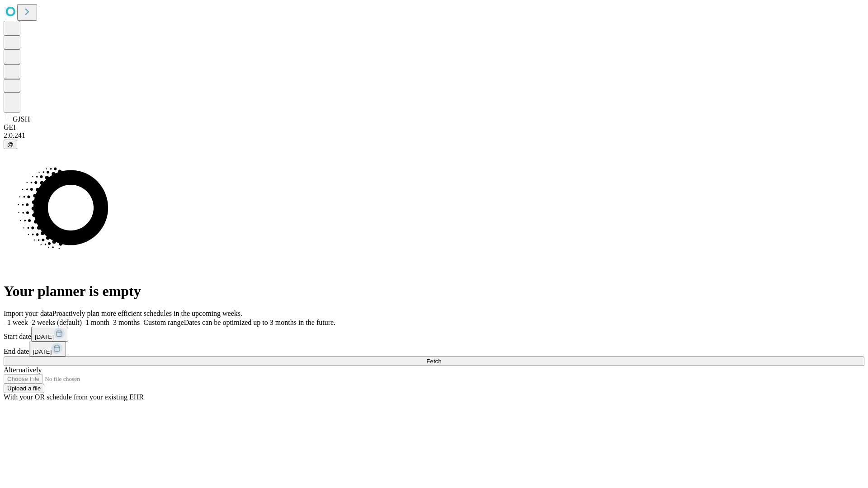  What do you see at coordinates (97, 322) in the screenshot?
I see `span: 1 month` at bounding box center [97, 322].